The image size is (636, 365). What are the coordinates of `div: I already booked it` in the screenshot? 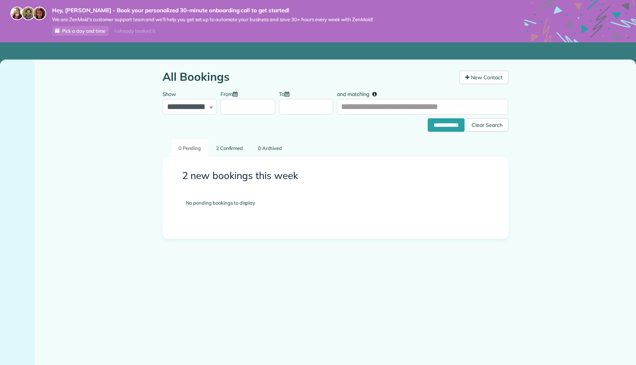 It's located at (135, 31).